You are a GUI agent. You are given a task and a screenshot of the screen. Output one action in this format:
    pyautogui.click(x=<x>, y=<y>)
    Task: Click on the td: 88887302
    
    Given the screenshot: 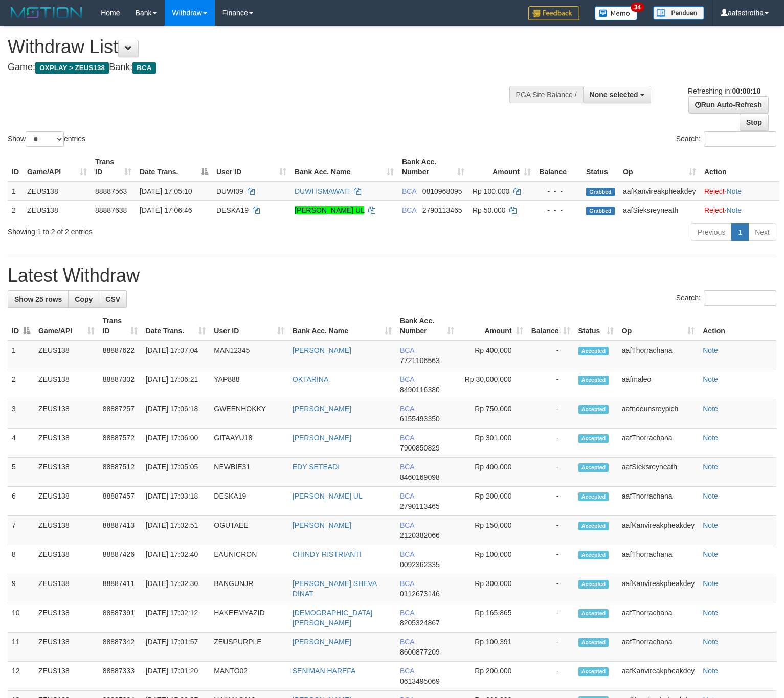 What is the action you would take?
    pyautogui.click(x=120, y=384)
    